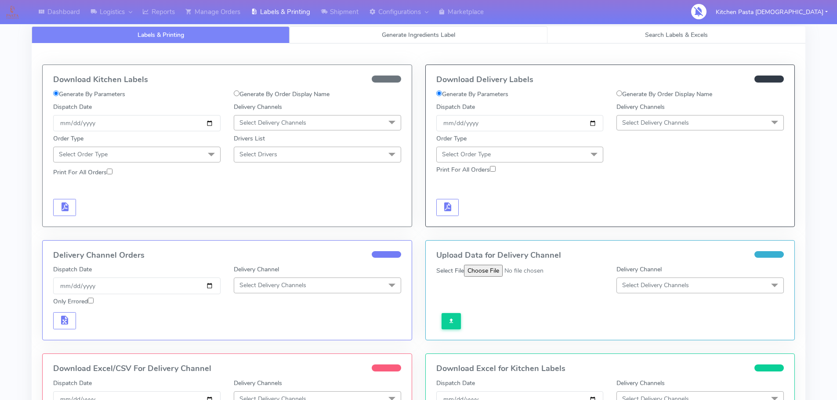  What do you see at coordinates (73, 301) in the screenshot?
I see `label: Only Errored` at bounding box center [73, 301].